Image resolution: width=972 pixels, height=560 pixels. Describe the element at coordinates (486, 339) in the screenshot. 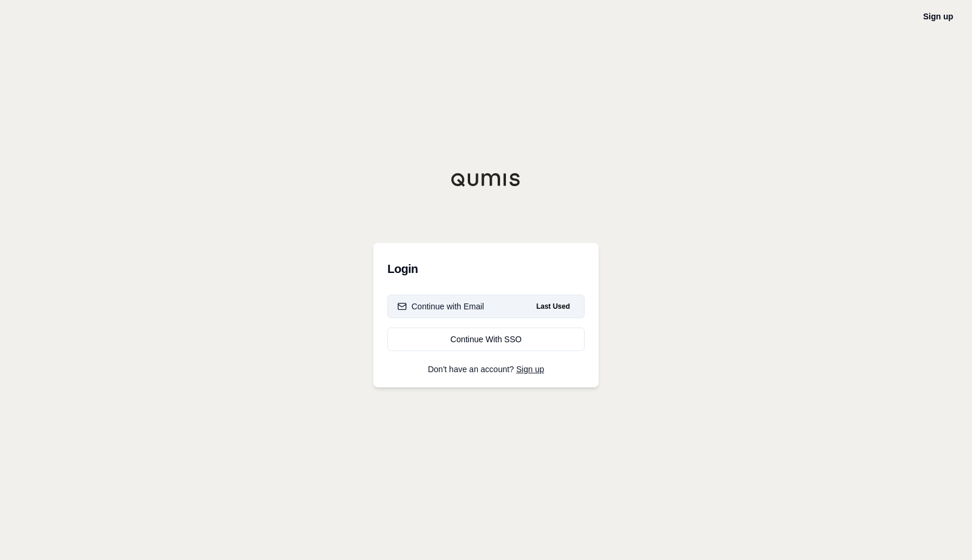

I see `div: Continue With SSO` at that location.